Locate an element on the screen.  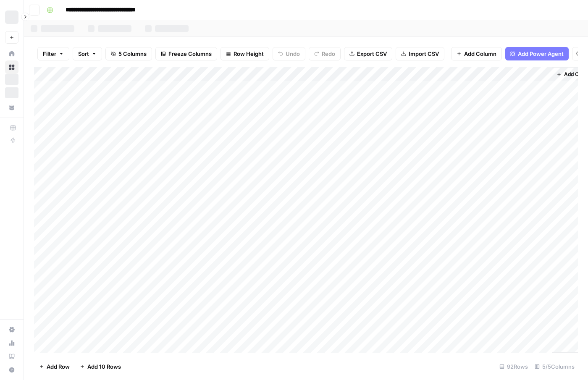
button: Sort is located at coordinates (87, 54).